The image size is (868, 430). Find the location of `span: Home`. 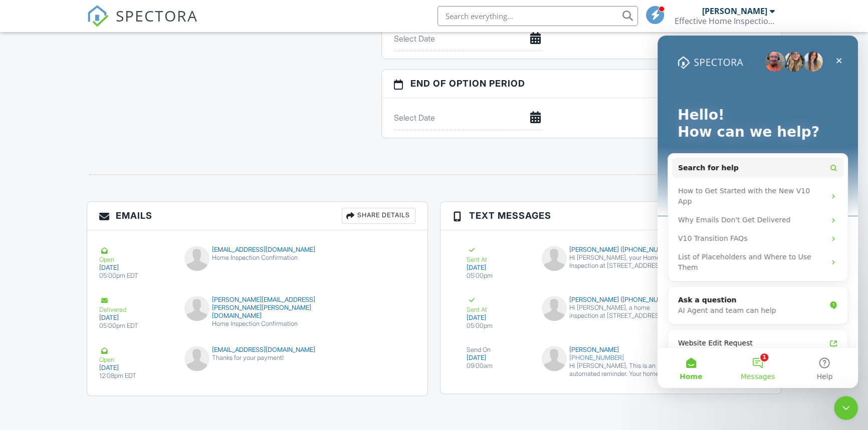

span: Home is located at coordinates (33, 341).